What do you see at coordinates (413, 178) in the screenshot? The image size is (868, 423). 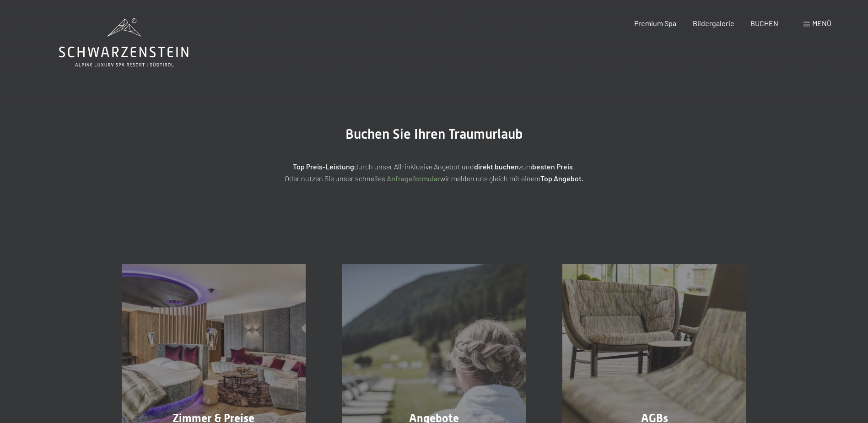 I see `a: Anfrageformular` at bounding box center [413, 178].